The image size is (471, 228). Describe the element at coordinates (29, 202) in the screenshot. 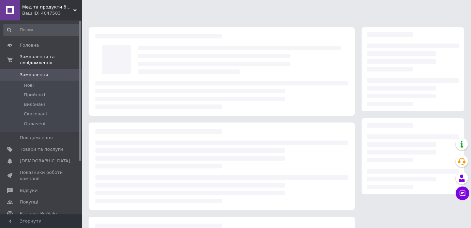

I see `span: Покупці` at that location.